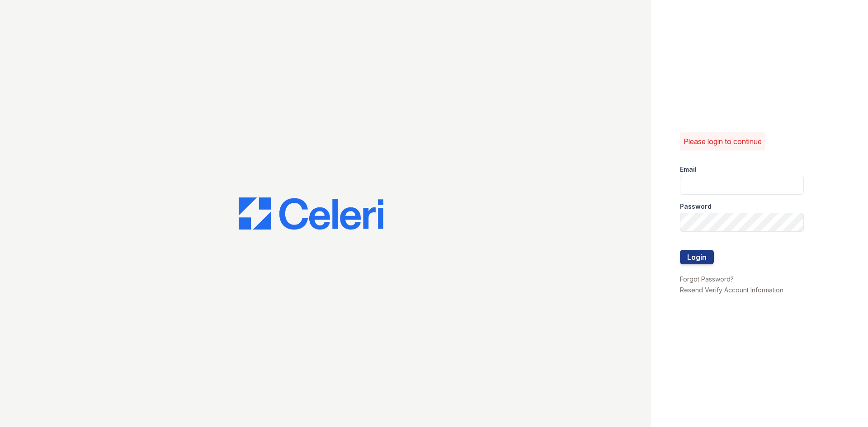  I want to click on button: Login, so click(697, 257).